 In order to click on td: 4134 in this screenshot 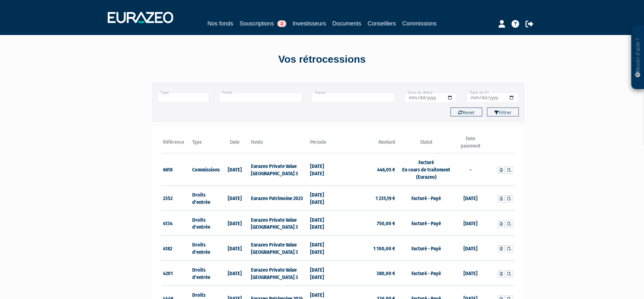, I will do `click(176, 223)`.